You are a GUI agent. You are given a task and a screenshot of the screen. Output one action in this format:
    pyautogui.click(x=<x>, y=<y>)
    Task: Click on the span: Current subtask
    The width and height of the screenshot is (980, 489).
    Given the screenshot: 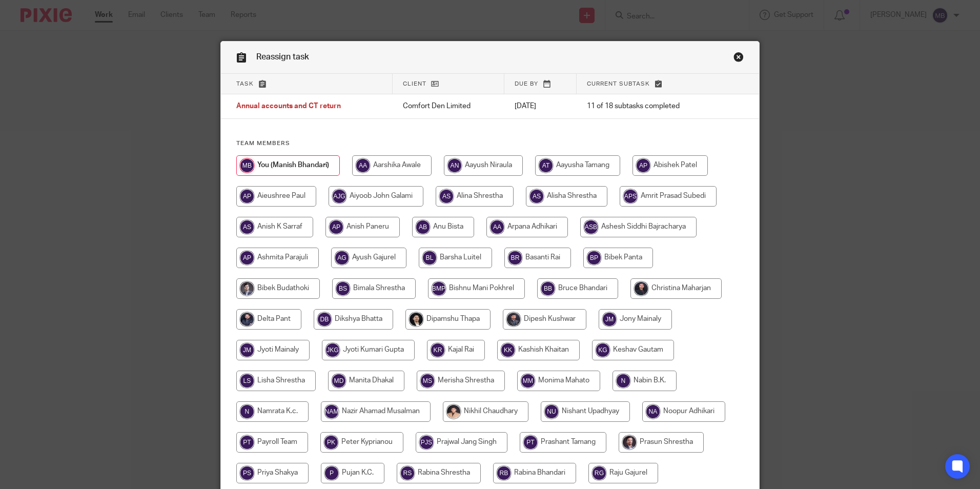 What is the action you would take?
    pyautogui.click(x=618, y=83)
    